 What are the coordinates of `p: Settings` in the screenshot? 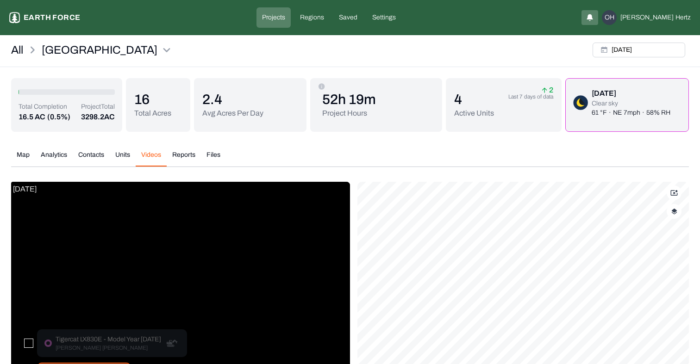 It's located at (384, 18).